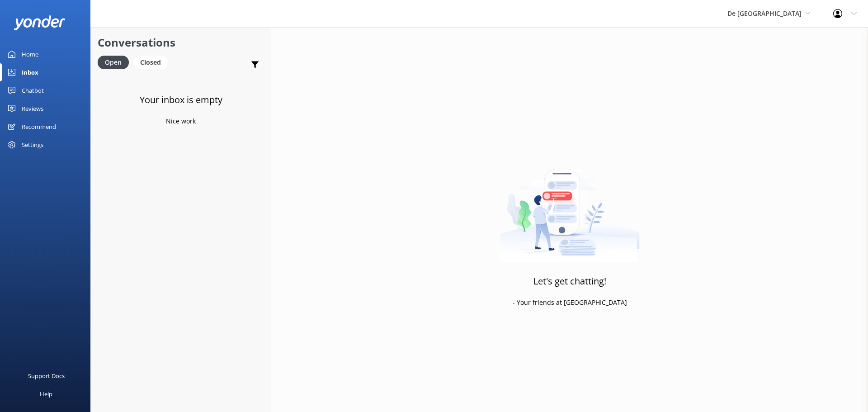  I want to click on div: Chatbot, so click(33, 91).